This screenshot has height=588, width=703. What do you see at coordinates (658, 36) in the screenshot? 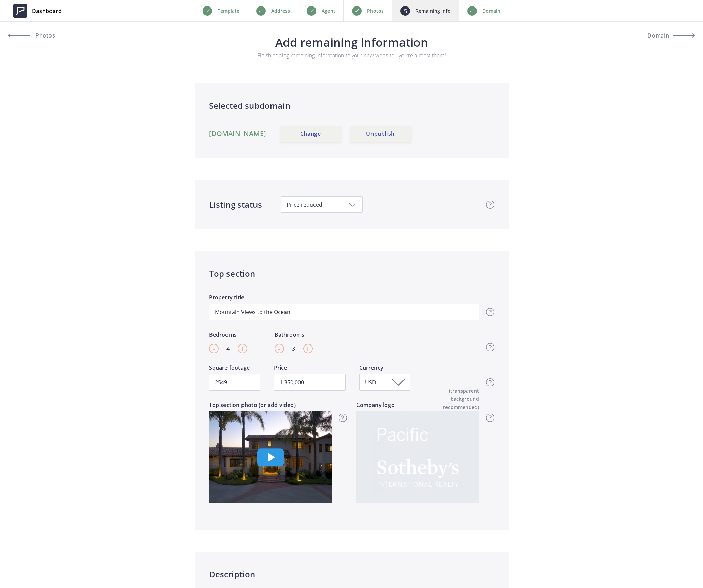
I see `span: Domain` at bounding box center [658, 36].